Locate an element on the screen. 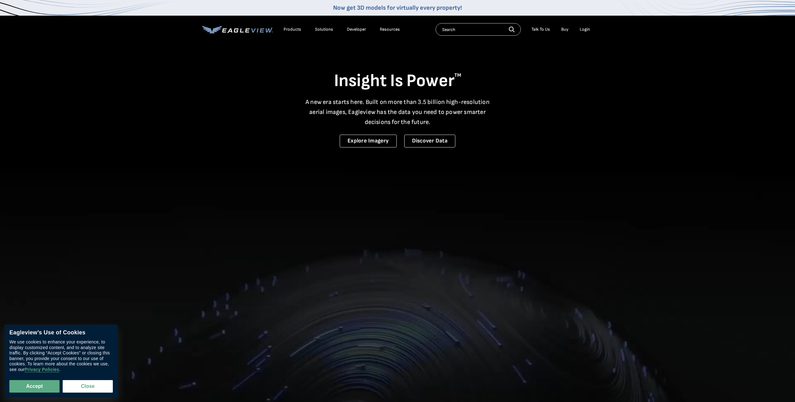 The width and height of the screenshot is (795, 402). a: Developer is located at coordinates (356, 29).